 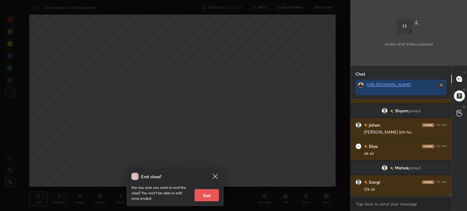 I want to click on h6: Diya, so click(x=373, y=146).